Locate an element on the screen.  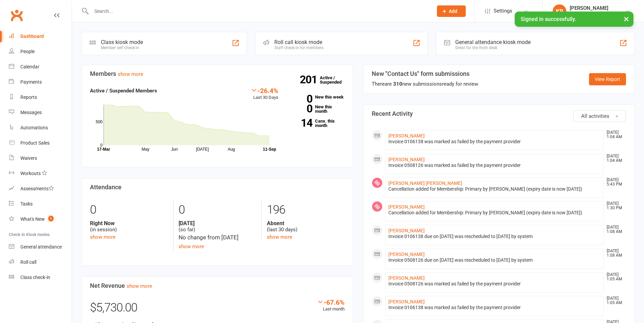
a: Calendar is located at coordinates (40, 67).